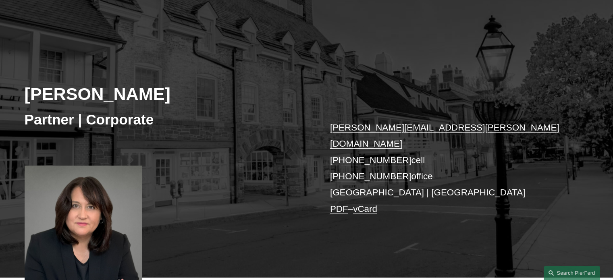 This screenshot has height=280, width=613. What do you see at coordinates (572, 273) in the screenshot?
I see `a: Search this site` at bounding box center [572, 273].